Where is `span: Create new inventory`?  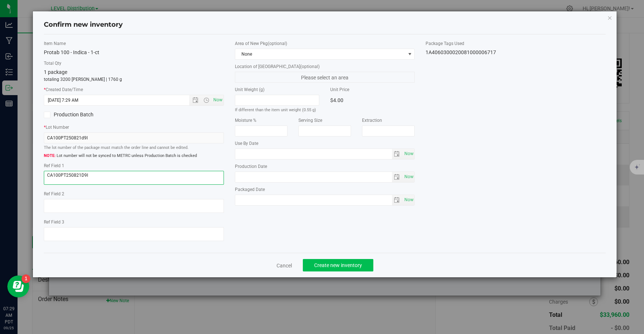
span: Create new inventory is located at coordinates (338, 265).